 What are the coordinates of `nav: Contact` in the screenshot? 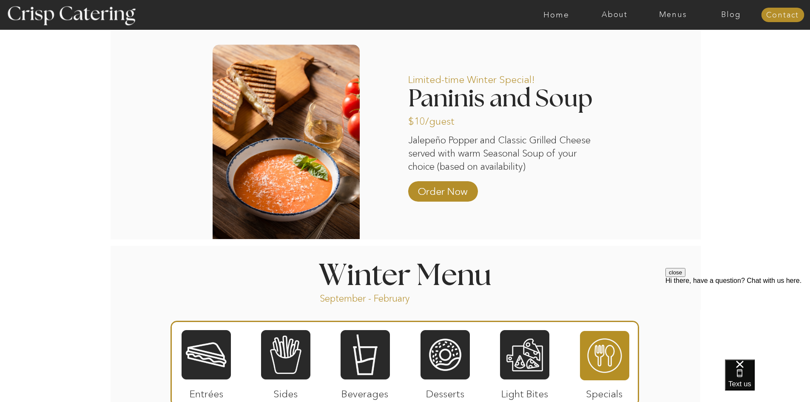 It's located at (782, 15).